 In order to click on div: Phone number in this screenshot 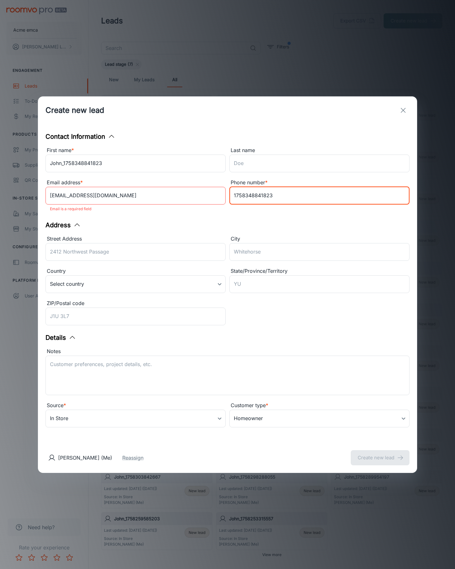, I will do `click(319, 183)`.